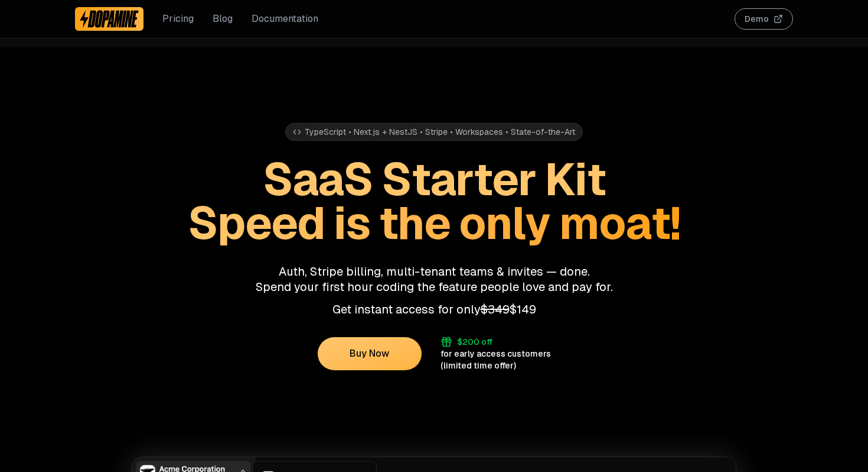 This screenshot has height=472, width=868. What do you see at coordinates (764, 19) in the screenshot?
I see `a: Demo` at bounding box center [764, 19].